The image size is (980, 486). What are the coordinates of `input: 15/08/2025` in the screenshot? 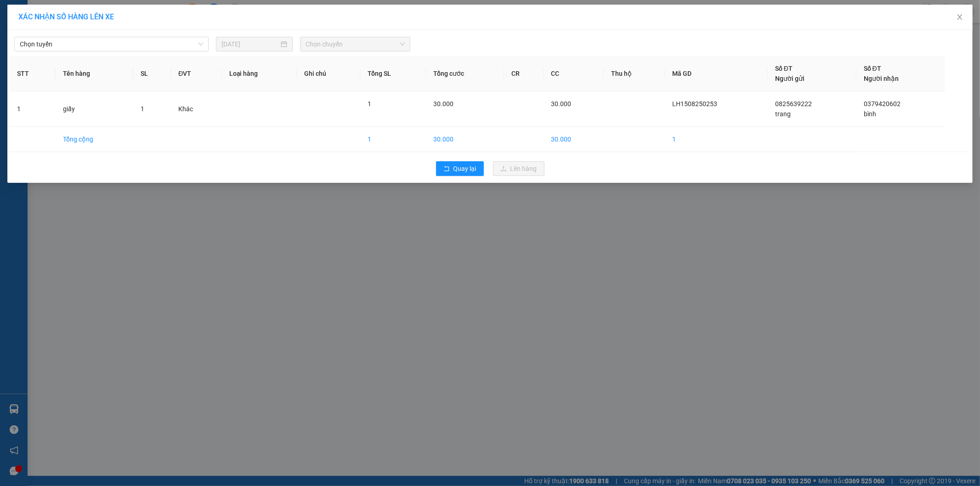 It's located at (250, 44).